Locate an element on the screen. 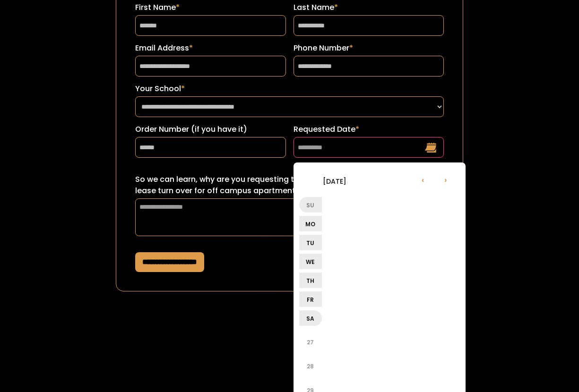  li: 28 is located at coordinates (311, 366).